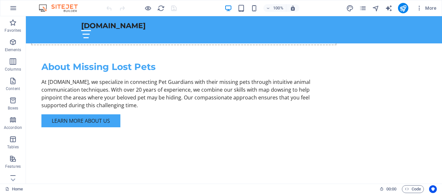 This screenshot has height=194, width=442. I want to click on button: reload, so click(161, 8).